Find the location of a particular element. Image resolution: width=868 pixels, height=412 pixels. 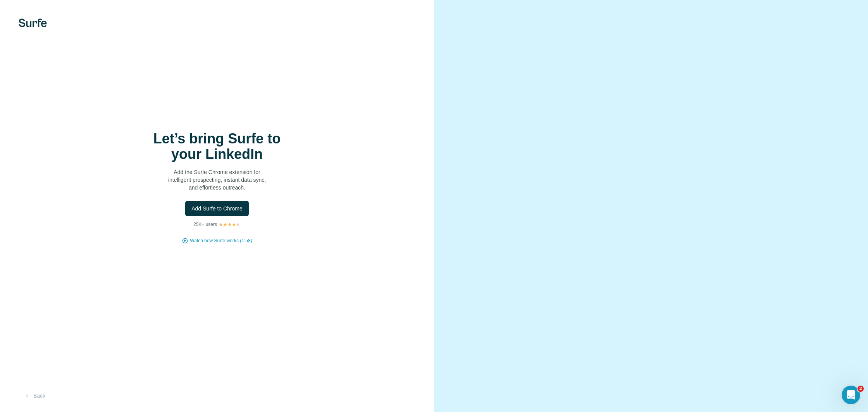

span: 2 is located at coordinates (860, 389).